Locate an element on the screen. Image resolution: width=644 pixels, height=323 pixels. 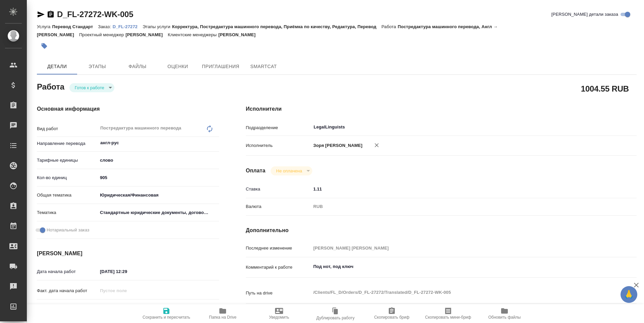
span: Этапы is located at coordinates (98, 66).